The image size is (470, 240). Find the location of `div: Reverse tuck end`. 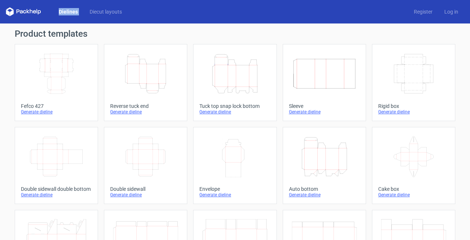

div: Reverse tuck end is located at coordinates (146, 106).